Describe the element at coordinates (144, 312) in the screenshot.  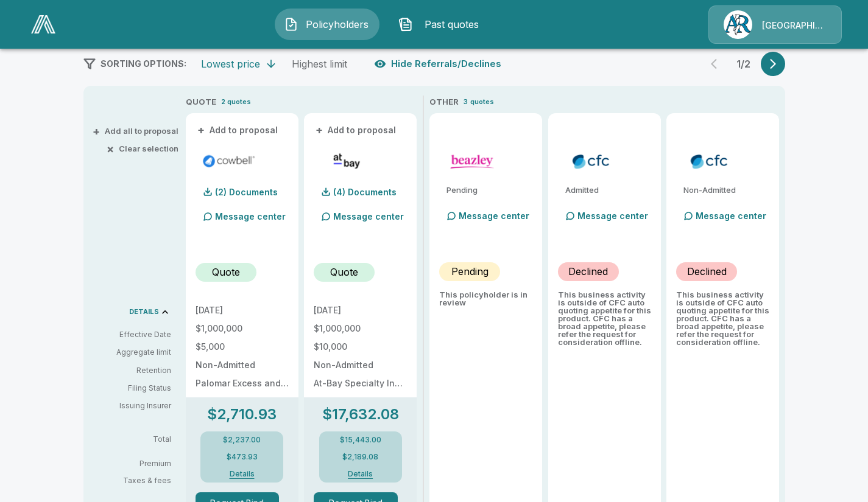
I see `p: DETAILS` at that location.